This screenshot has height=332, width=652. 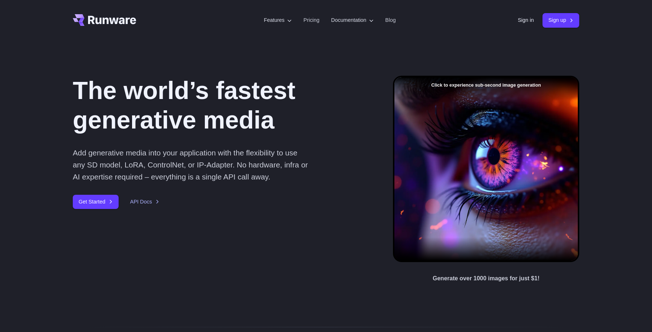 I want to click on h1: The world’s fastest generative media, so click(x=221, y=105).